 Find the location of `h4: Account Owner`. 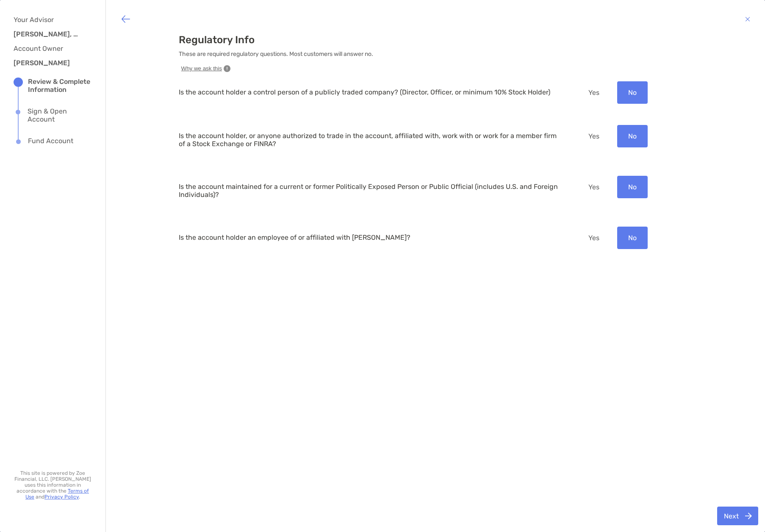

h4: Account Owner is located at coordinates (50, 48).